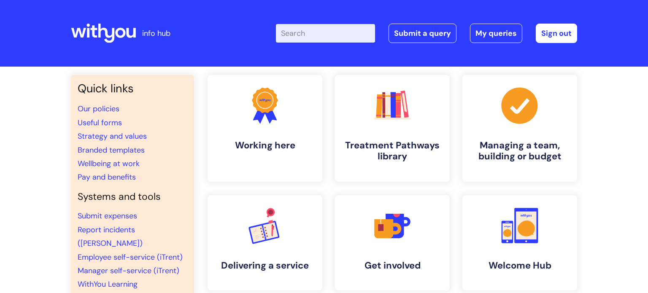 Image resolution: width=648 pixels, height=293 pixels. What do you see at coordinates (519, 266) in the screenshot?
I see `h4: Welcome Hub` at bounding box center [519, 266].